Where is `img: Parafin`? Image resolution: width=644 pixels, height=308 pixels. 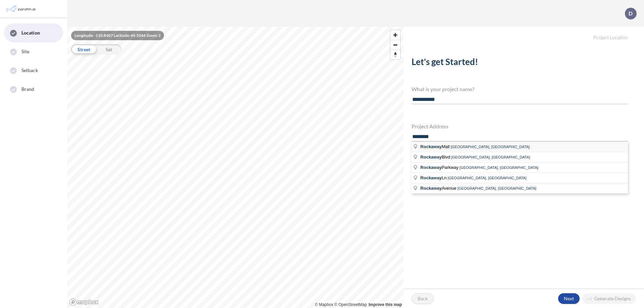
img: Parafin is located at coordinates (21, 9).